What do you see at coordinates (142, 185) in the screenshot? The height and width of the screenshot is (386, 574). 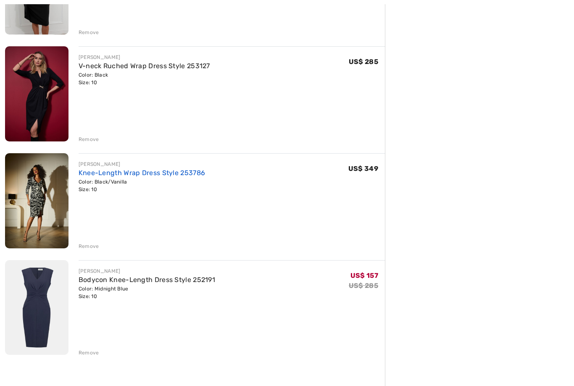 I see `div: Color: Black/Vanilla Size: 10` at bounding box center [142, 185].